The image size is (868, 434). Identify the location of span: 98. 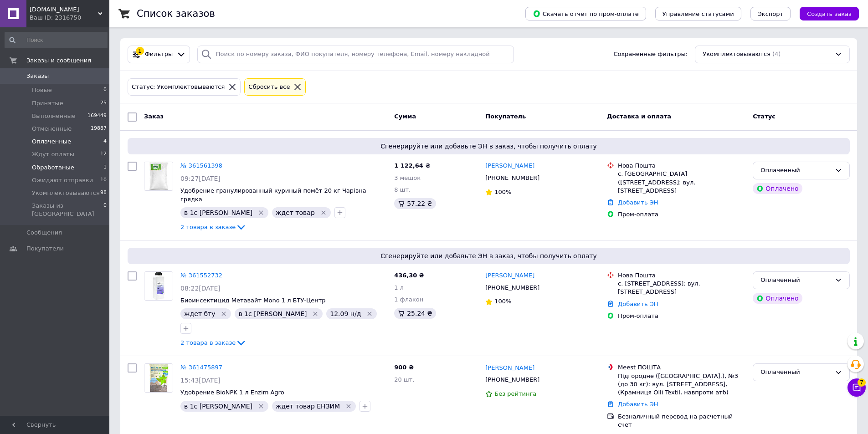
(103, 193).